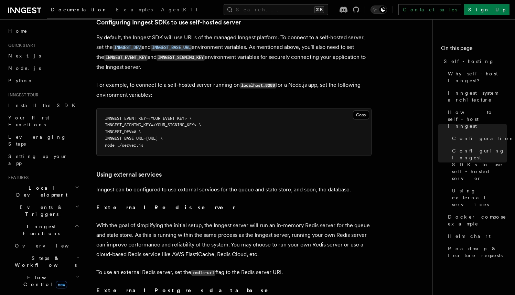 The width and height of the screenshot is (515, 295). I want to click on code: redis-uri, so click(203, 272).